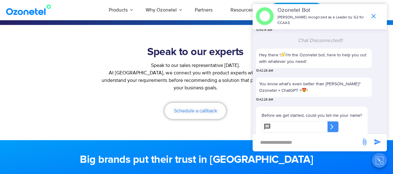  I want to click on h2: Speak to our experts, so click(195, 52).